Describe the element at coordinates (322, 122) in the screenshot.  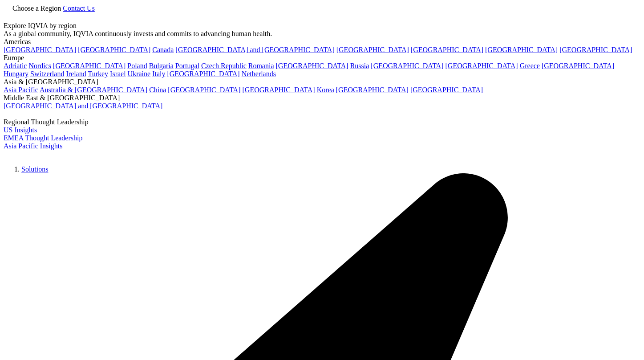
I see `div: Regional Thought Leadership` at that location.